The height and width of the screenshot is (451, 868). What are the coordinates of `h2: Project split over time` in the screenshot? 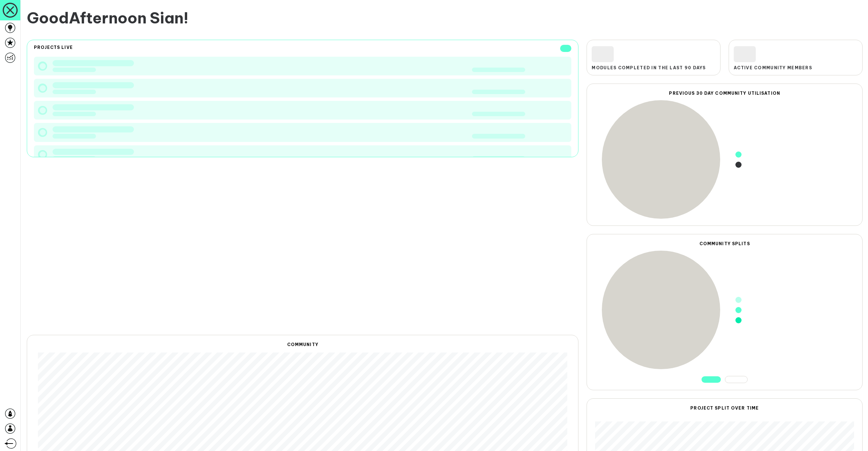 It's located at (724, 408).